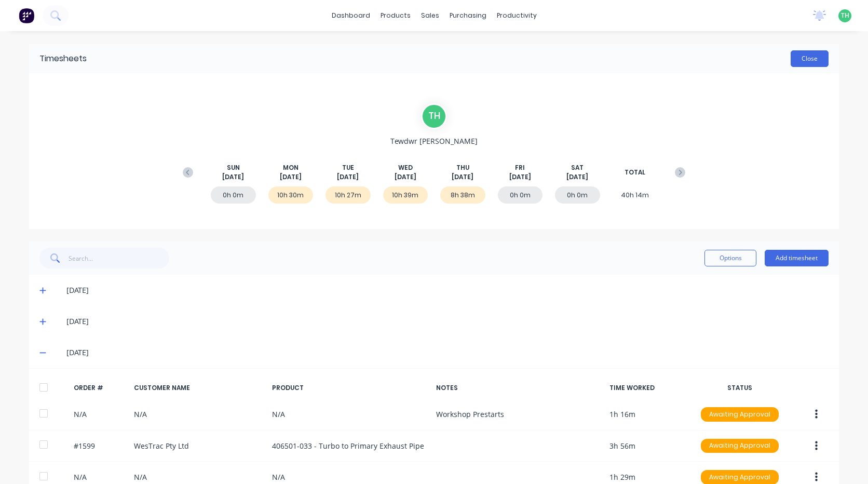 The image size is (868, 484). What do you see at coordinates (119, 258) in the screenshot?
I see `input: Search...` at bounding box center [119, 258].